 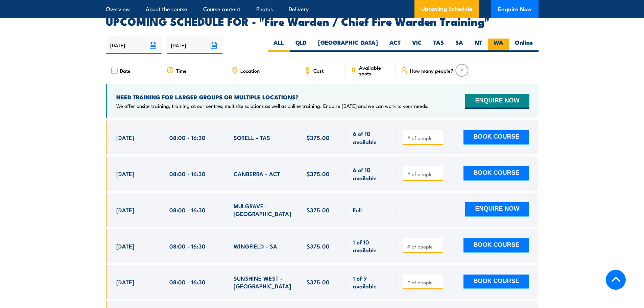 What do you see at coordinates (357, 210) in the screenshot?
I see `span: Full` at bounding box center [357, 210].